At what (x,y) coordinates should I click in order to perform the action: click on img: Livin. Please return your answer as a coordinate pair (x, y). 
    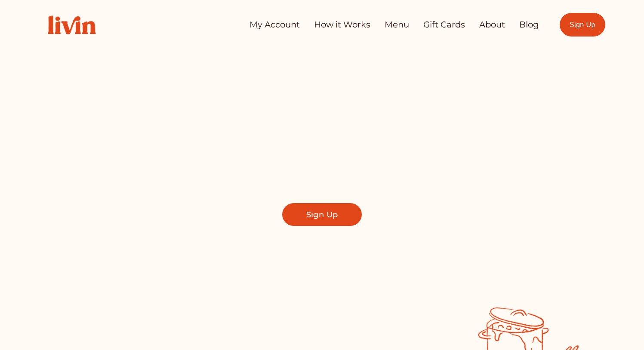
    Looking at the image, I should click on (72, 24).